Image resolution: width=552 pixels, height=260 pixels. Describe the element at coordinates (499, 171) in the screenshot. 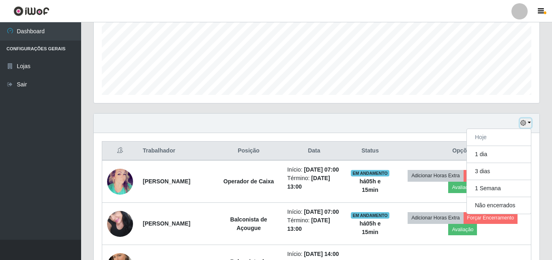

I see `button: 3 dias` at that location.